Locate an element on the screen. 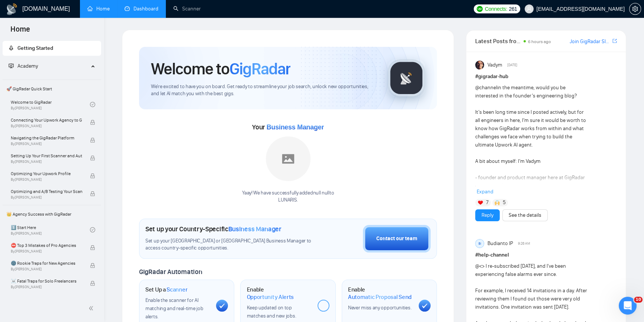 This screenshot has width=644, height=322. span: Home is located at coordinates (20, 31).